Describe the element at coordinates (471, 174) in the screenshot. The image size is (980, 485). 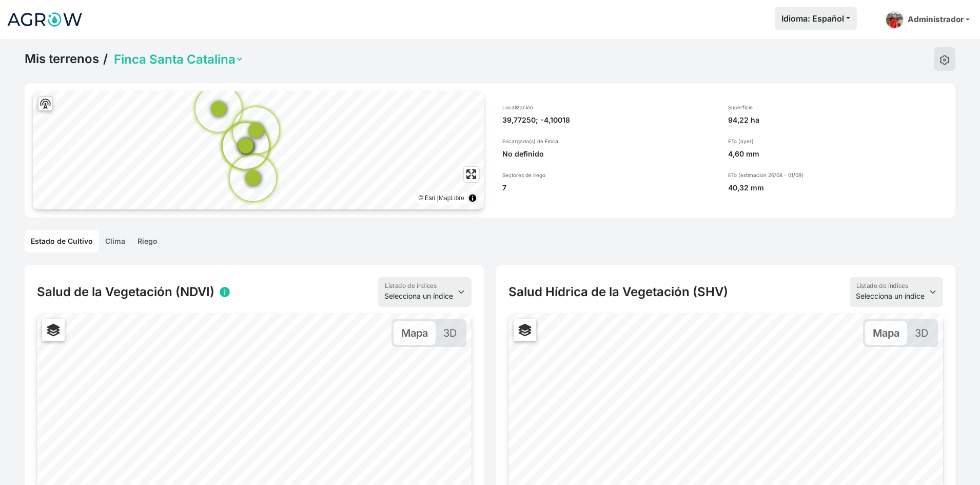
I see `button: Enter fullscreen` at that location.